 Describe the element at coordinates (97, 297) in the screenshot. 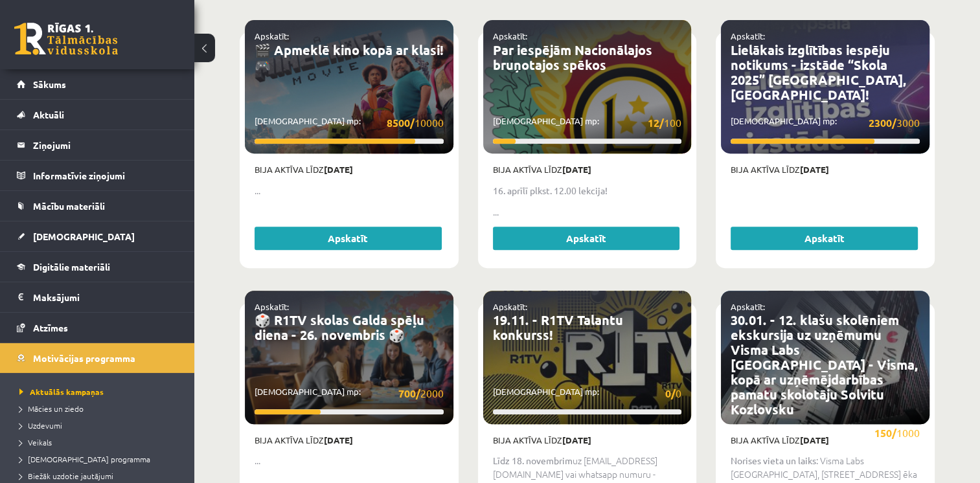

I see `a: Maksājumi` at that location.